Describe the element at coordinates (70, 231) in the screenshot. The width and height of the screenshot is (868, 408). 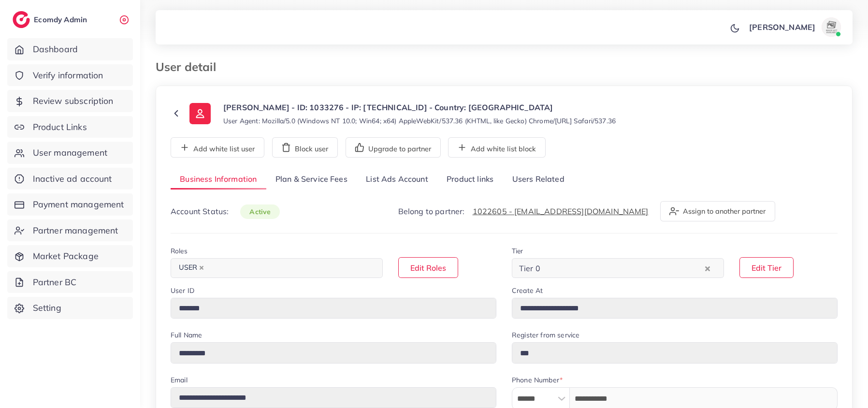
I see `a: Partner management` at that location.